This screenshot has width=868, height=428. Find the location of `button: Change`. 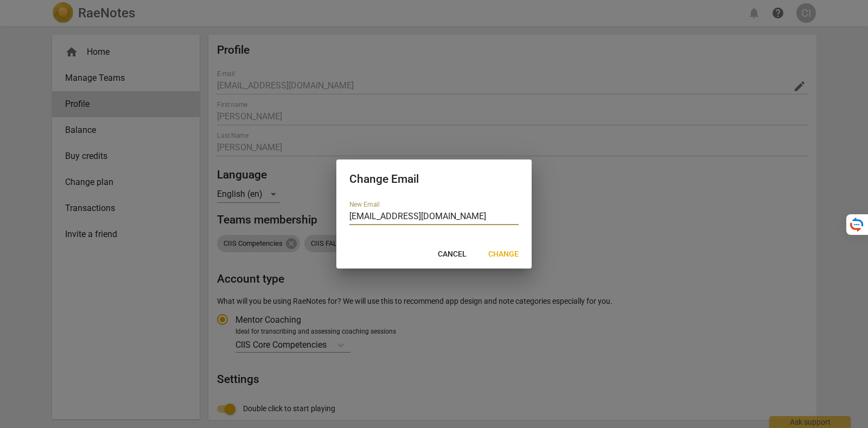

button: Change is located at coordinates (503, 254).